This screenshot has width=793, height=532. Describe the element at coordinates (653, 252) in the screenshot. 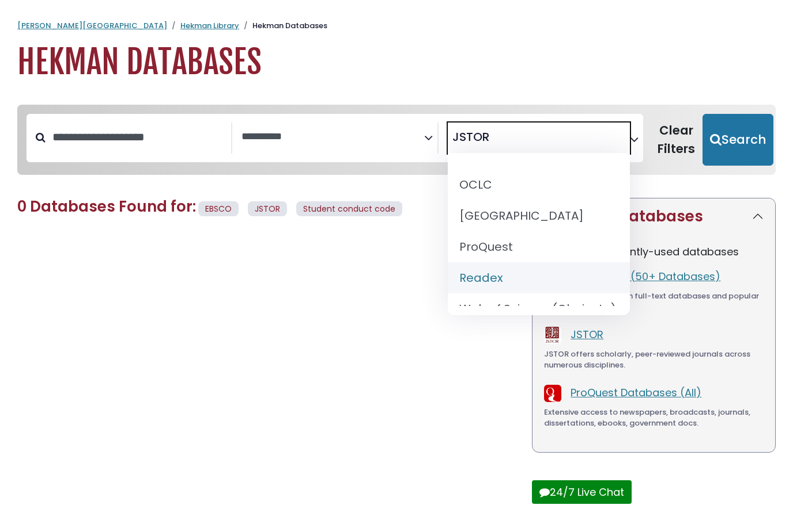

I see `p: The most frequently-used databases` at that location.